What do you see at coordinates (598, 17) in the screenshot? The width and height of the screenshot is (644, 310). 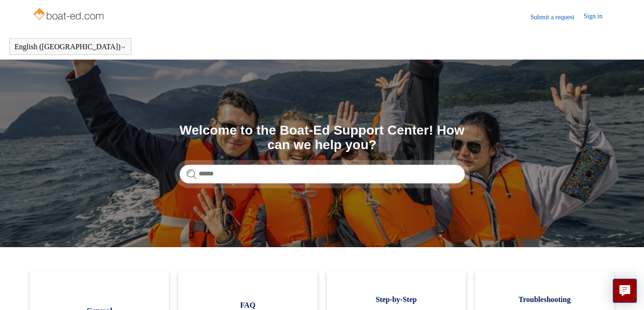 I see `a: Sign in` at bounding box center [598, 17].